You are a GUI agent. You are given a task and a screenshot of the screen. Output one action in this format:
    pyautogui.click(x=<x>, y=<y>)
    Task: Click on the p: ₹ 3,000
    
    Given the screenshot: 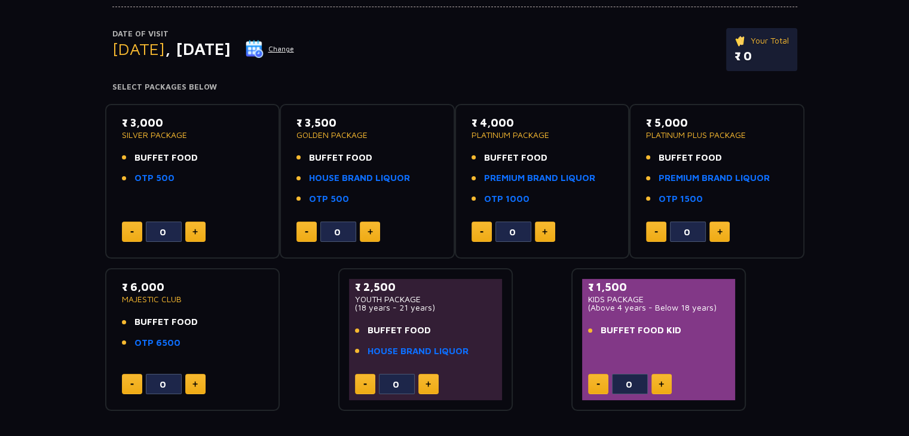 What is the action you would take?
    pyautogui.click(x=192, y=122)
    